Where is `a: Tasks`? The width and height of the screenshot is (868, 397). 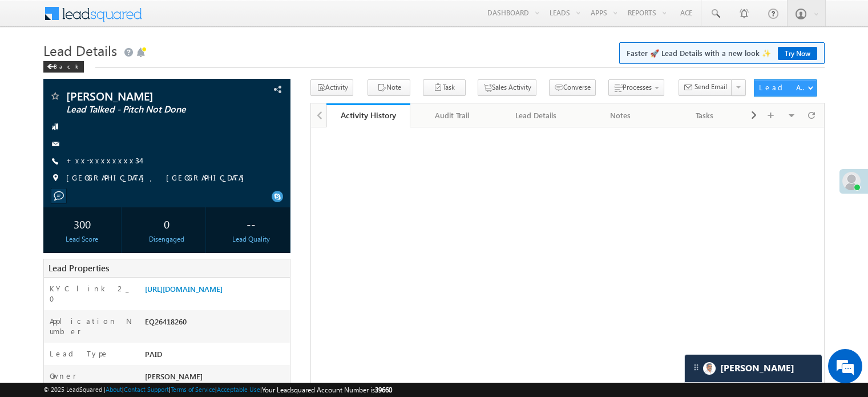
a: Tasks is located at coordinates (705, 115).